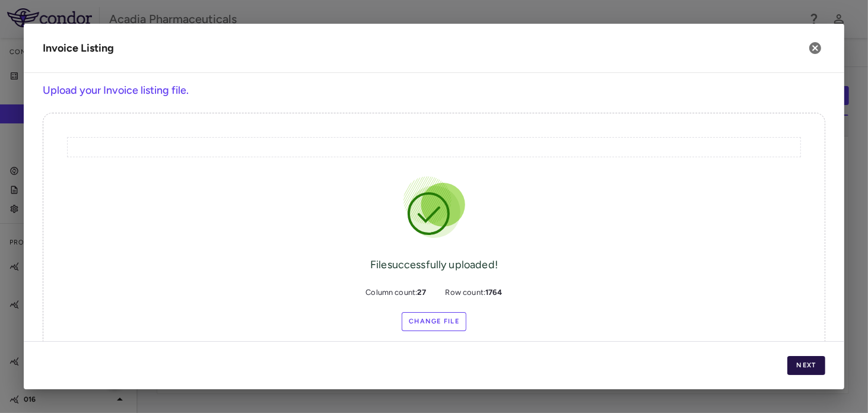 The width and height of the screenshot is (868, 413). What do you see at coordinates (433, 265) in the screenshot?
I see `div: File successfully uploaded!` at bounding box center [433, 265].